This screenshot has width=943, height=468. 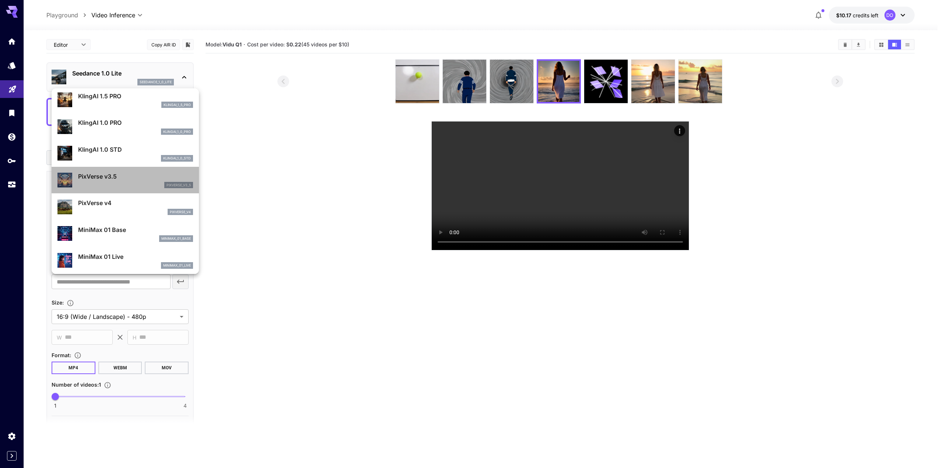 I want to click on p: KlingAI 1.0 STD, so click(x=136, y=150).